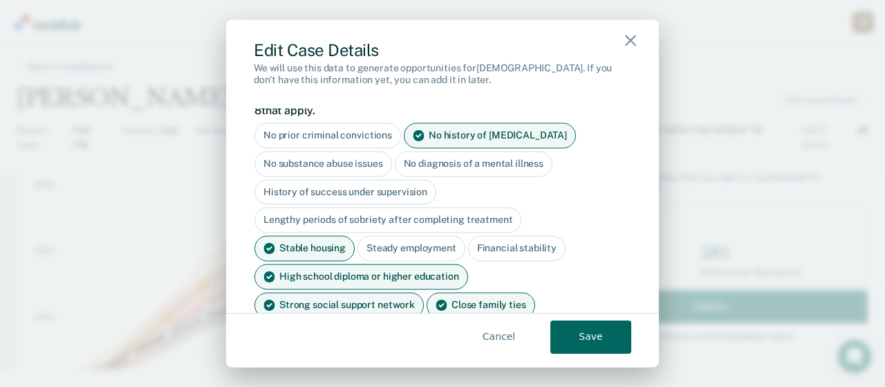  Describe the element at coordinates (323, 163) in the screenshot. I see `div: No substance abuse issues` at that location.